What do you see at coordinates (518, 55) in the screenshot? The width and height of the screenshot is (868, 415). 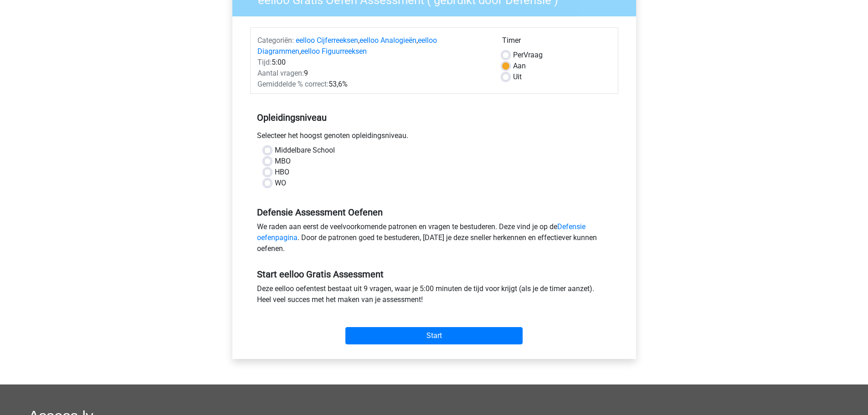 I see `span: Per` at bounding box center [518, 55].